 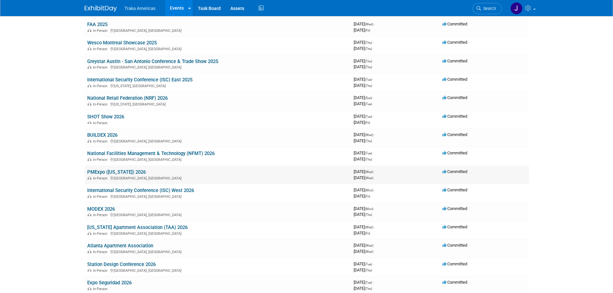 What do you see at coordinates (487, 8) in the screenshot?
I see `a: Search` at bounding box center [487, 8].